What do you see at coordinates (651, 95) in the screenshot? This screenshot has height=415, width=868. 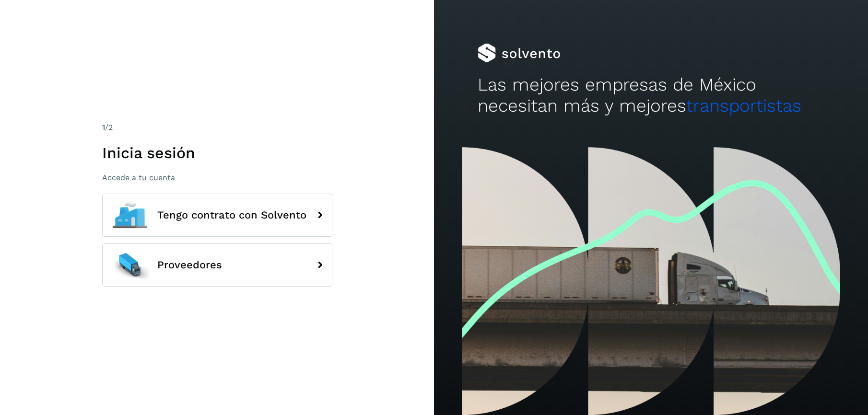 I see `h2: Las mejores empresas de México necesitan más y mejores` at bounding box center [651, 95].